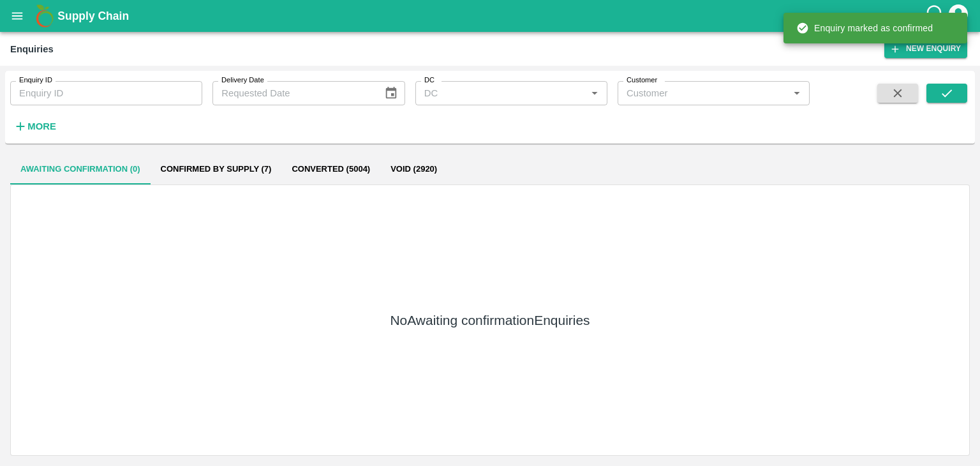 This screenshot has height=466, width=980. Describe the element at coordinates (703, 93) in the screenshot. I see `input: Customer` at that location.